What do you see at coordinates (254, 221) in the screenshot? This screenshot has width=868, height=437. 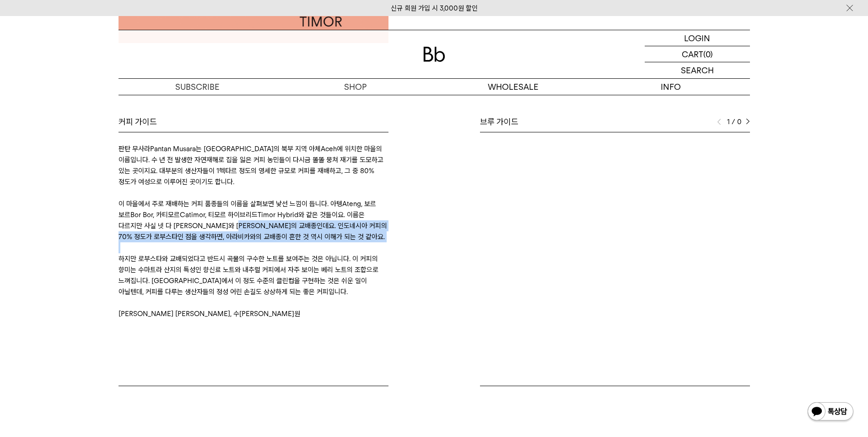 I see `p: 이 마을에서 주로 재배하는 커피 품종들의 이름을 살펴보면 낯선 느낌이 듭니다. 아텡Ateng, 보르 보르Bor Bor, 카티모르Catimor, 티모르 하이브리드Timor Hy...` at bounding box center [254, 221].